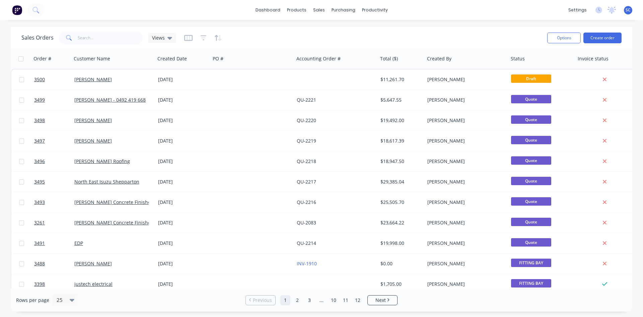  What do you see at coordinates (40, 243) in the screenshot?
I see `span: 3491` at bounding box center [40, 243].